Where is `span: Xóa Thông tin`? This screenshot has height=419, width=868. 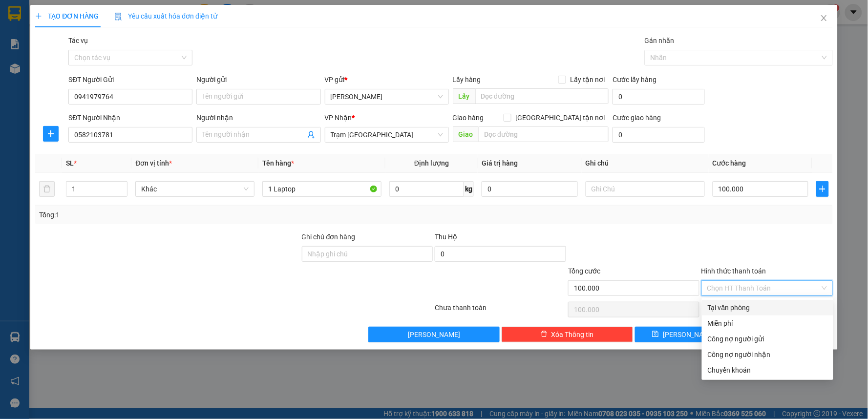
span: Xóa Thông tin is located at coordinates (573, 335).